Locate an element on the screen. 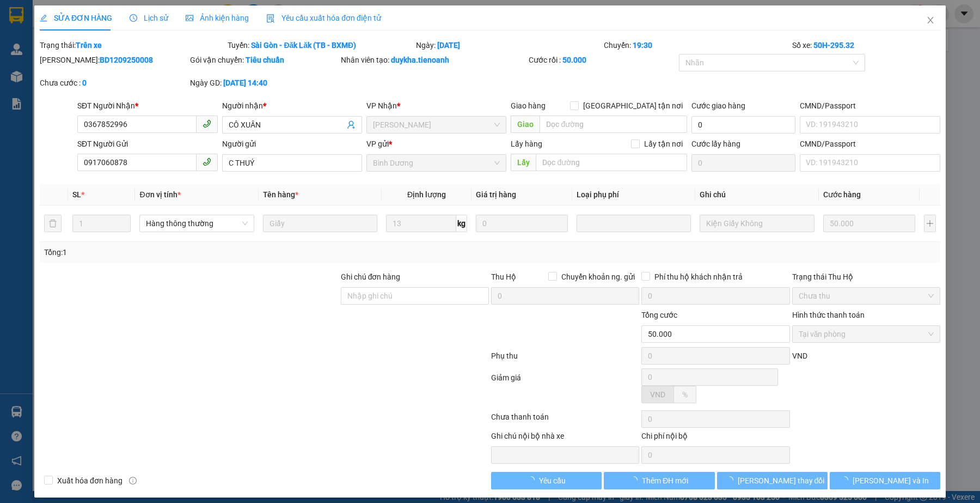 The image size is (980, 503). span: Giao hàng is located at coordinates (528, 105).